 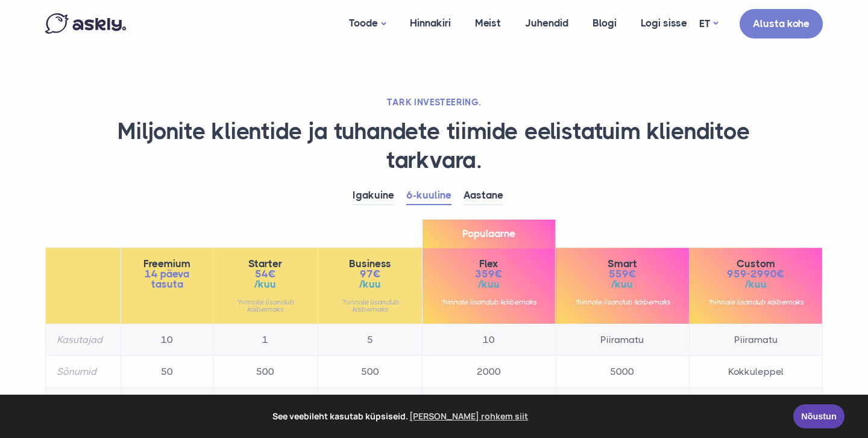 I want to click on span: Flex, so click(x=489, y=264).